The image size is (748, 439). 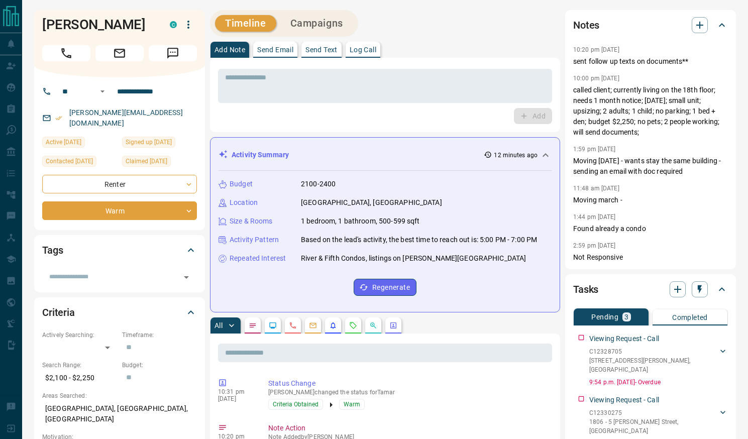 What do you see at coordinates (173, 25) in the screenshot?
I see `div: condos.ca` at bounding box center [173, 25].